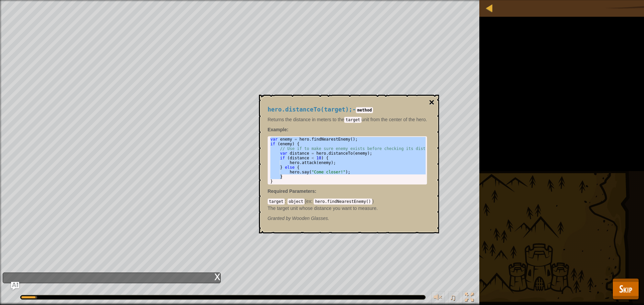  I want to click on code: hero.findNearestEnemy(), so click(343, 202).